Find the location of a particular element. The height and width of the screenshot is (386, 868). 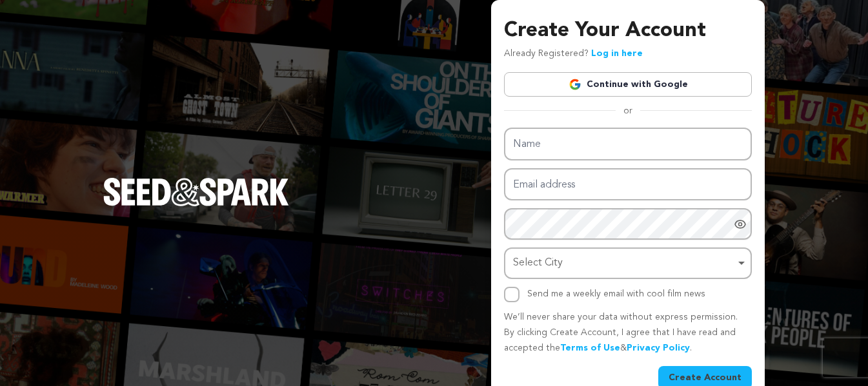

a: Show password as plain text. Warning: this will display your password on the screen. is located at coordinates (741, 224).